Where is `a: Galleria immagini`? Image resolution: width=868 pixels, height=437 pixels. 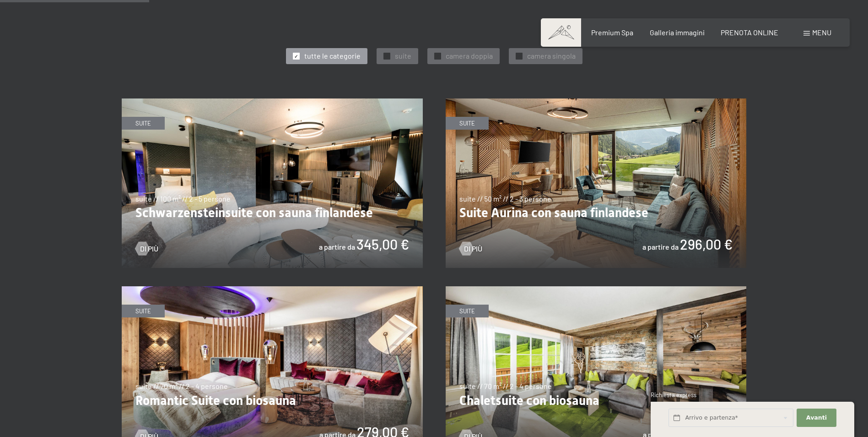
a: Galleria immagini is located at coordinates (678, 32).